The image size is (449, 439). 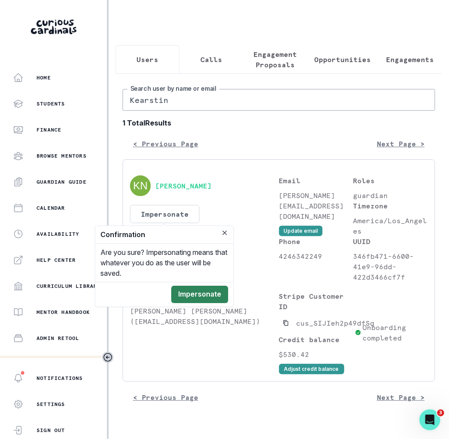 What do you see at coordinates (43, 78) in the screenshot?
I see `p: Home` at bounding box center [43, 78].